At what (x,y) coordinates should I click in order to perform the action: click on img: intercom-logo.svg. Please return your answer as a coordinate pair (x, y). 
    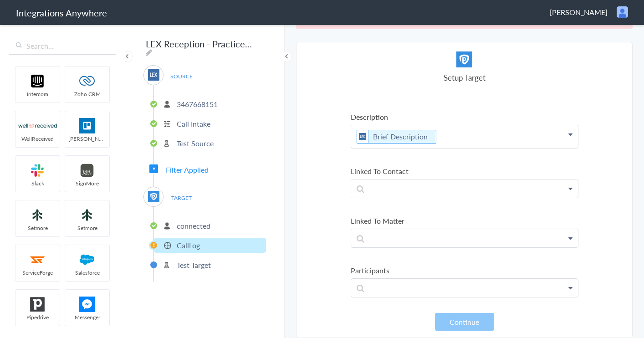
    Looking at the image, I should click on (38, 81).